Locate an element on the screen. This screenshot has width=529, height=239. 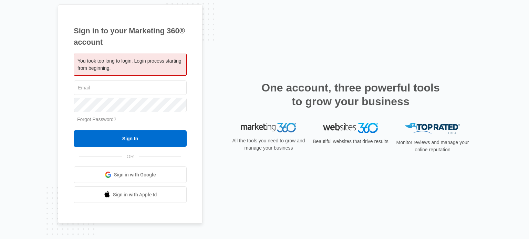
a: Sign in with Google is located at coordinates (130, 175).